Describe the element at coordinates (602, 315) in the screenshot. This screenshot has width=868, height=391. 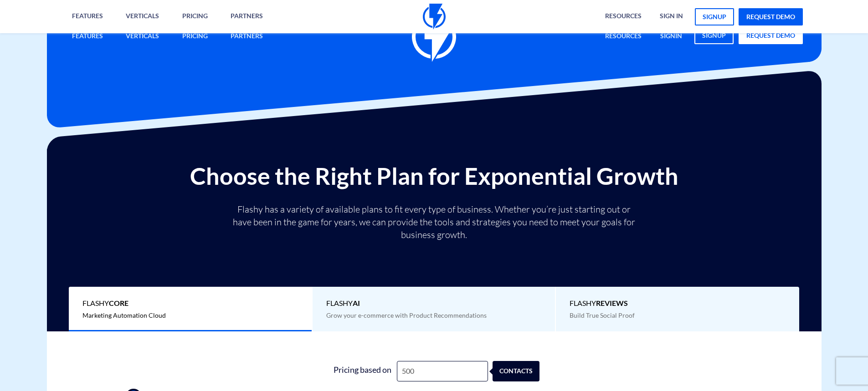
I see `span: Build True Social Proof` at that location.